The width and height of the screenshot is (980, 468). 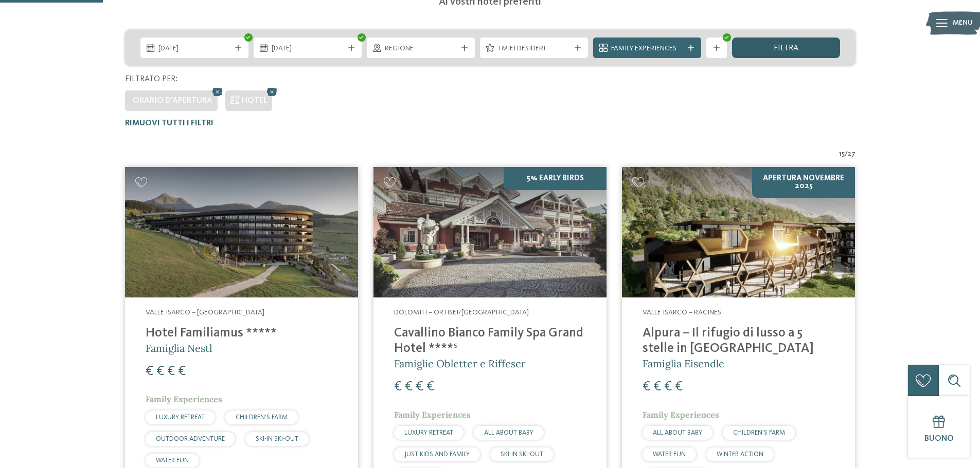 What do you see at coordinates (786, 48) in the screenshot?
I see `span: filtra` at bounding box center [786, 48].